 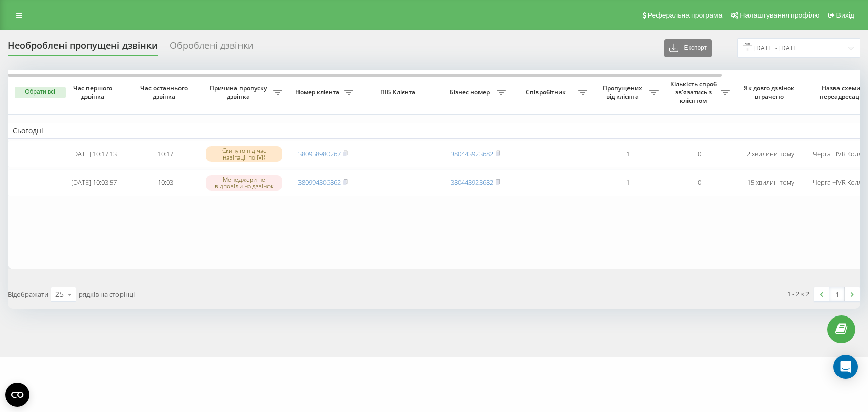 What do you see at coordinates (244, 154) in the screenshot?
I see `div: Скинуто під час навігації по IVR` at bounding box center [244, 154].